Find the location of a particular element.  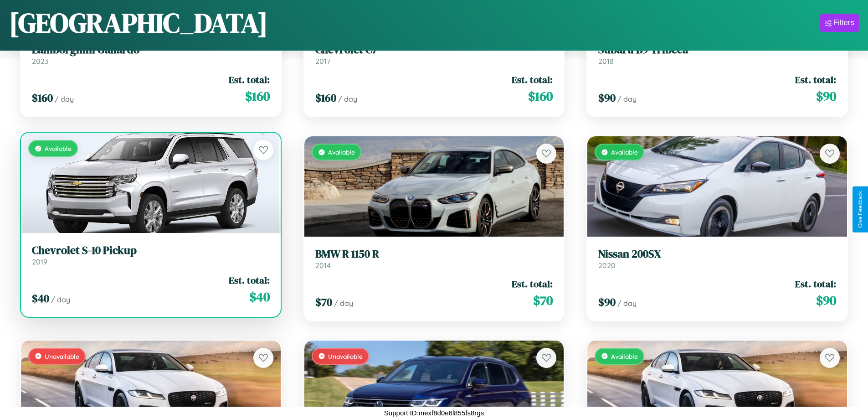

span: 2023 is located at coordinates (40, 61).